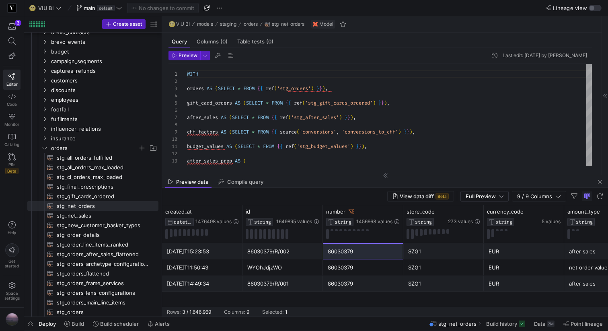 The image size is (608, 331). What do you see at coordinates (193, 74) in the screenshot?
I see `span: WITH` at bounding box center [193, 74].